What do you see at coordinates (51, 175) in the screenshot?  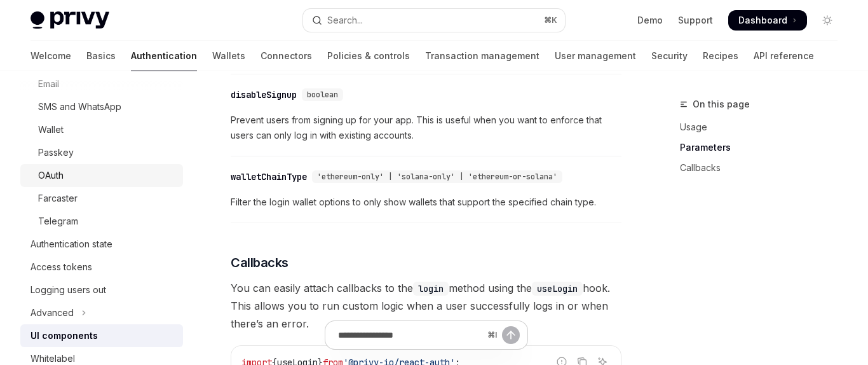 I see `div: OAuth` at bounding box center [51, 175].